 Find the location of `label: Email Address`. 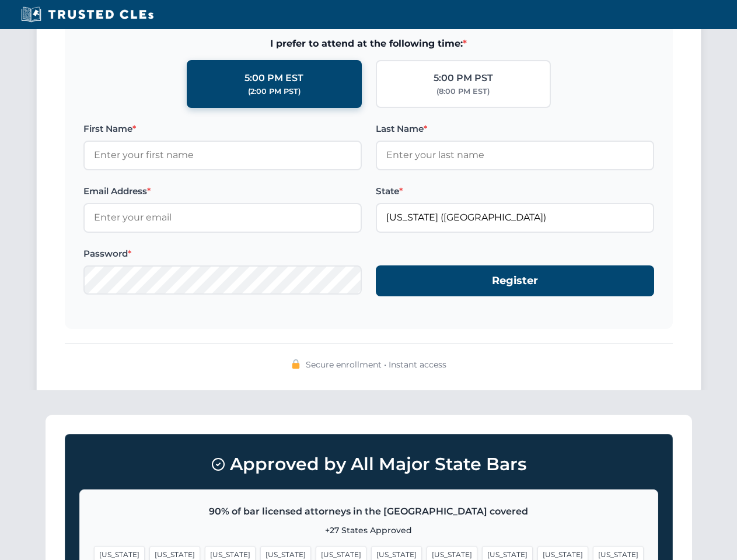

label: Email Address is located at coordinates (222, 191).